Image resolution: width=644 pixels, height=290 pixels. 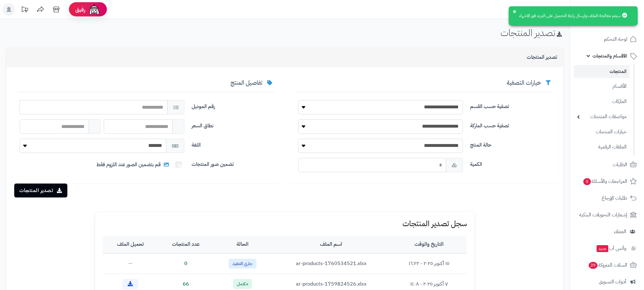 I want to click on span: جديد, so click(x=602, y=249).